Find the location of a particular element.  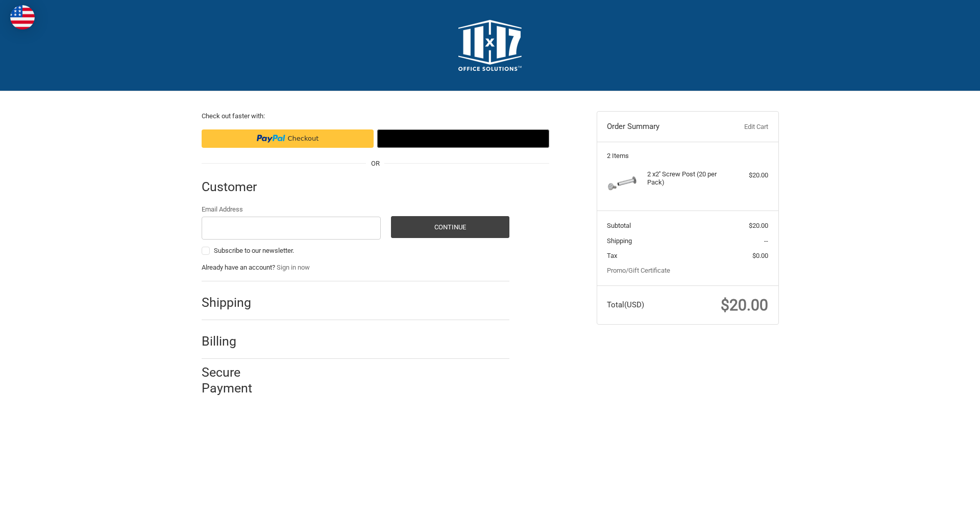

h2: Billing is located at coordinates (231, 341).